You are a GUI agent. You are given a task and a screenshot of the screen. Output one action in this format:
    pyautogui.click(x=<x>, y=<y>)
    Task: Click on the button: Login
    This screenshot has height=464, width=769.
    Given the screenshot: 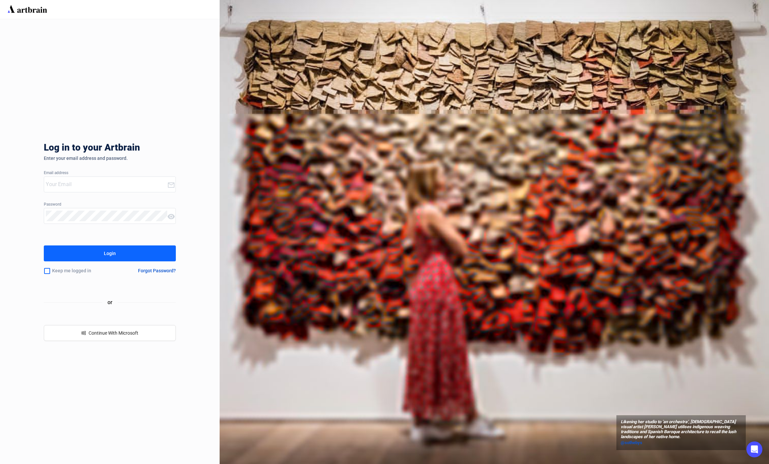 What is the action you would take?
    pyautogui.click(x=109, y=253)
    